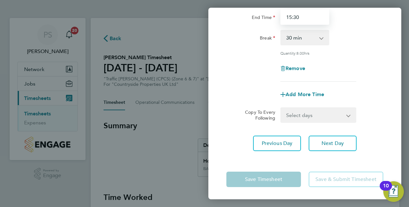 Image resolution: width=409 pixels, height=207 pixels. I want to click on span: Next Day, so click(333, 143).